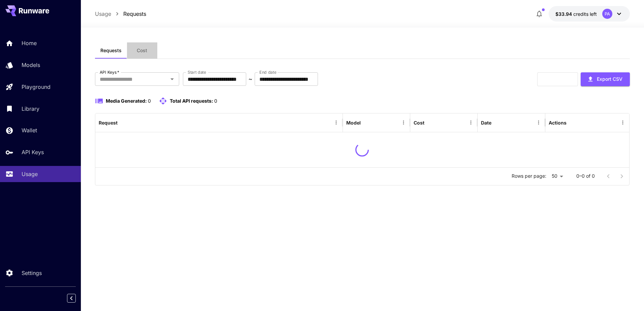  Describe the element at coordinates (33, 152) in the screenshot. I see `p: API Keys` at that location.